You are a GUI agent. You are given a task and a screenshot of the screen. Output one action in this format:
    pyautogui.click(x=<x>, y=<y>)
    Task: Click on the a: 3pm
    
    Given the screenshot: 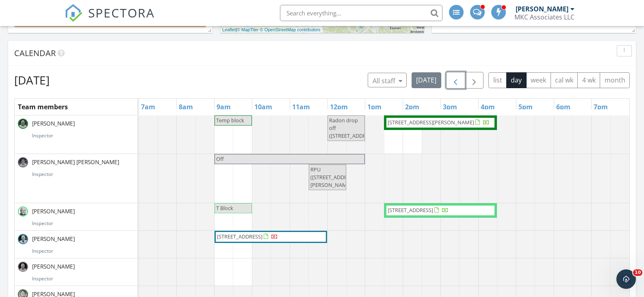 What is the action you would take?
    pyautogui.click(x=450, y=107)
    